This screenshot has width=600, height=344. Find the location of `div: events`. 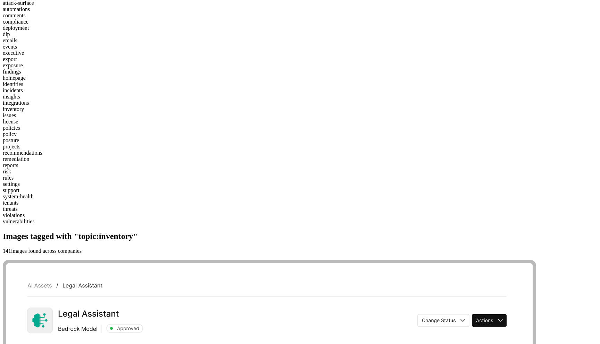

div: events is located at coordinates (300, 47).